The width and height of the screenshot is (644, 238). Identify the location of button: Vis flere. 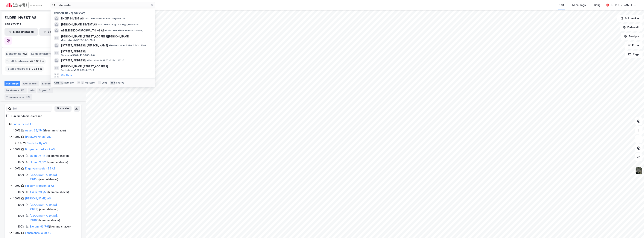
(66, 75).